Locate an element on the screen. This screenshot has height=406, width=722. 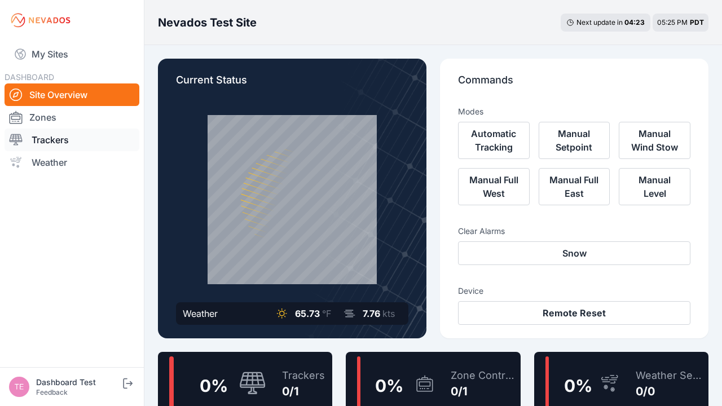
a: Trackers is located at coordinates (72, 140).